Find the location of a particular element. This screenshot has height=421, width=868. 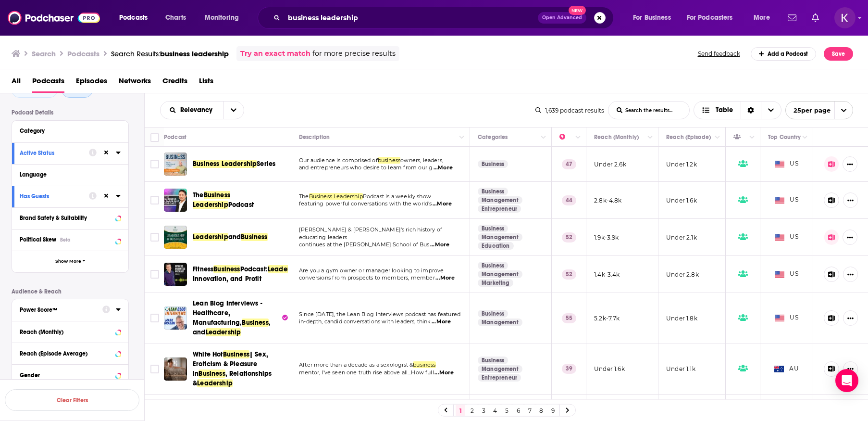

a: Business is located at coordinates (492, 360).